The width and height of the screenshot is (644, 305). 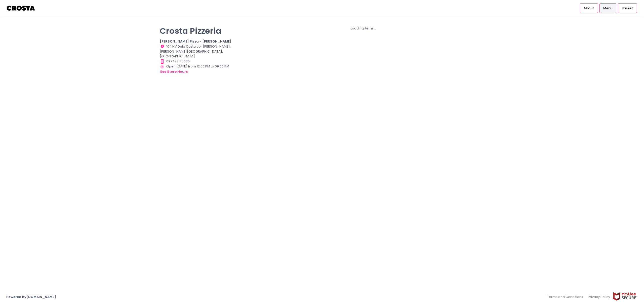 What do you see at coordinates (607, 8) in the screenshot?
I see `a: Menu` at bounding box center [607, 8].